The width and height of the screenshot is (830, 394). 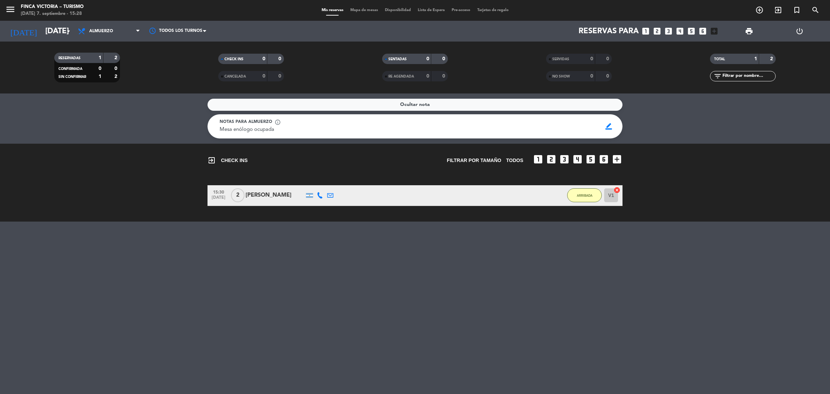 I want to click on span: Mapa de mesas, so click(x=364, y=10).